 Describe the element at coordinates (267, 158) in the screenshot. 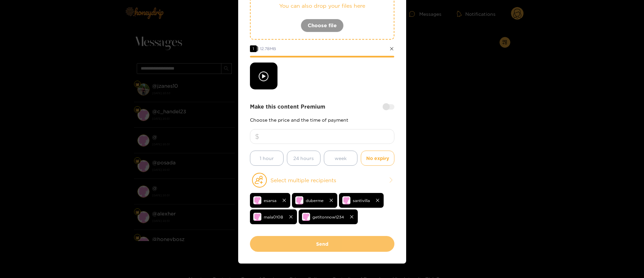

I see `button: 1 hour` at that location.